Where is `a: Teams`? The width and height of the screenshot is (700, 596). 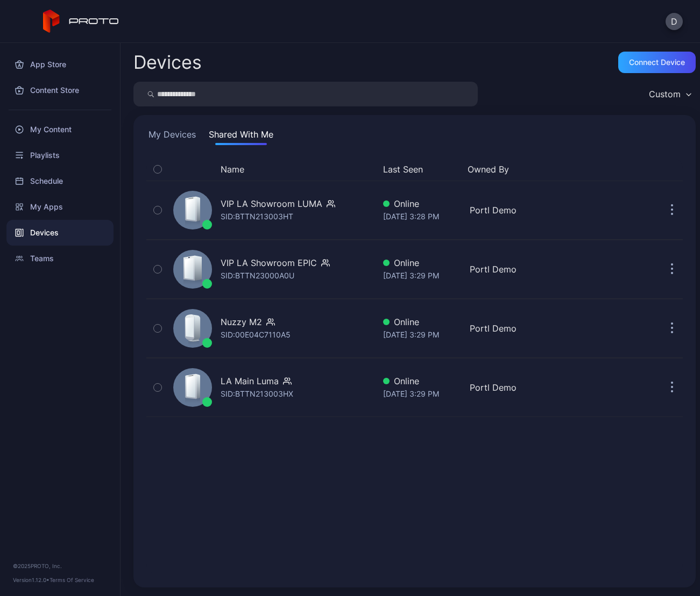 a: Teams is located at coordinates (60, 259).